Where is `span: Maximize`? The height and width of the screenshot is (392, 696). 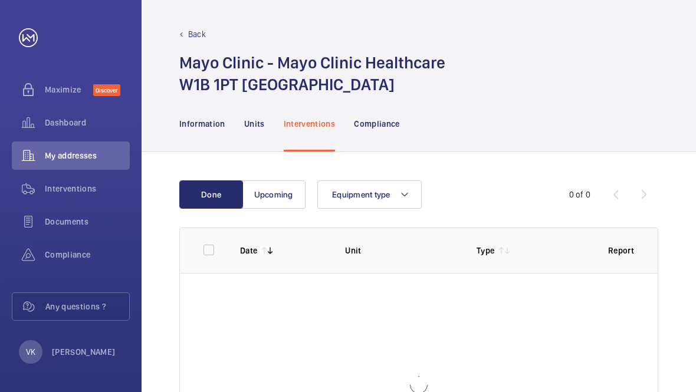 span: Maximize is located at coordinates (69, 90).